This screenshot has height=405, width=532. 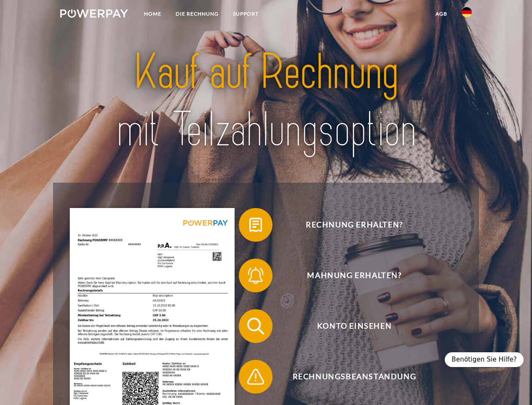 I want to click on img: qb_search.svg, so click(x=256, y=326).